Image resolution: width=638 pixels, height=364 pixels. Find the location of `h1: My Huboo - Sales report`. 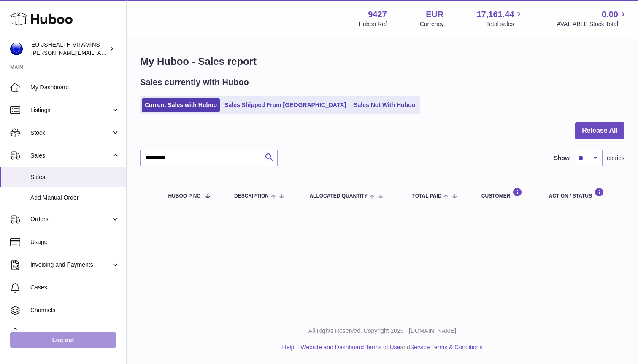

h1: My Huboo - Sales report is located at coordinates (382, 61).